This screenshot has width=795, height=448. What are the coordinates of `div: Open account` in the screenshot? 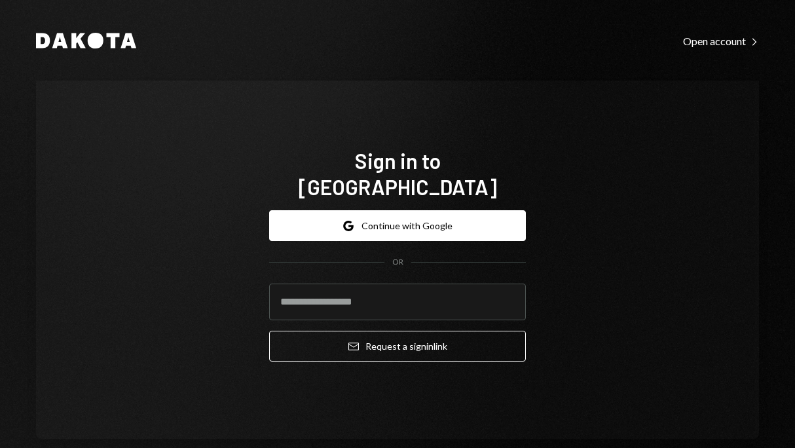 It's located at (721, 41).